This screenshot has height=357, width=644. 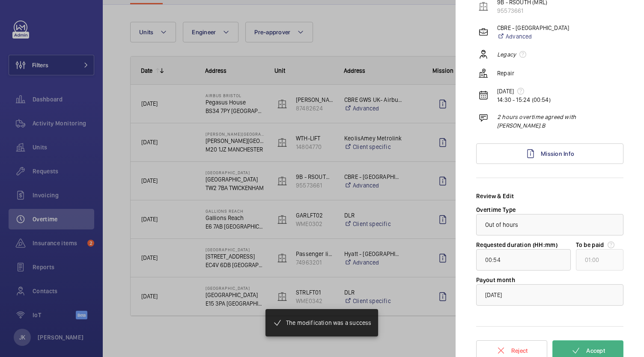 I want to click on input: undefined, so click(x=599, y=260).